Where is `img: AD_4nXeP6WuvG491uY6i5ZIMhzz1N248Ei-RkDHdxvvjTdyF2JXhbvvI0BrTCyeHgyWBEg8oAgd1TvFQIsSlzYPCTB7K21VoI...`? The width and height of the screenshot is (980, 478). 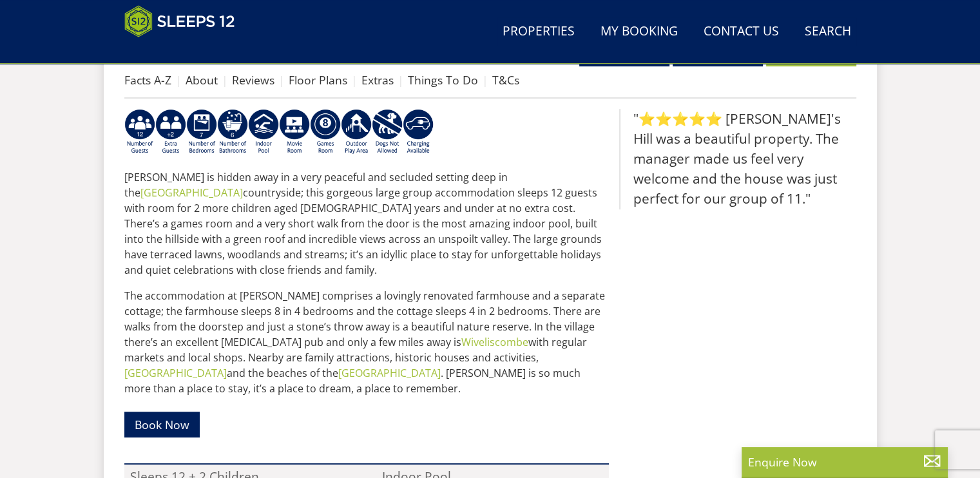
img: AD_4nXeP6WuvG491uY6i5ZIMhzz1N248Ei-RkDHdxvvjTdyF2JXhbvvI0BrTCyeHgyWBEg8oAgd1TvFQIsSlzYPCTB7K21VoI... is located at coordinates (171, 132).